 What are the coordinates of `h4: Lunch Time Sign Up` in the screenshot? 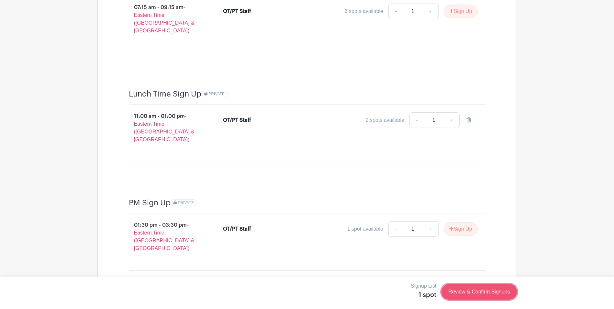 It's located at (165, 94).